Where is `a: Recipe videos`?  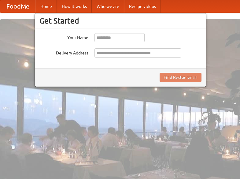
a: Recipe videos is located at coordinates (143, 6).